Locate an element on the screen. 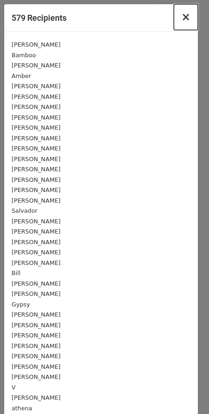 The image size is (209, 414). small: Salvador is located at coordinates (24, 211).